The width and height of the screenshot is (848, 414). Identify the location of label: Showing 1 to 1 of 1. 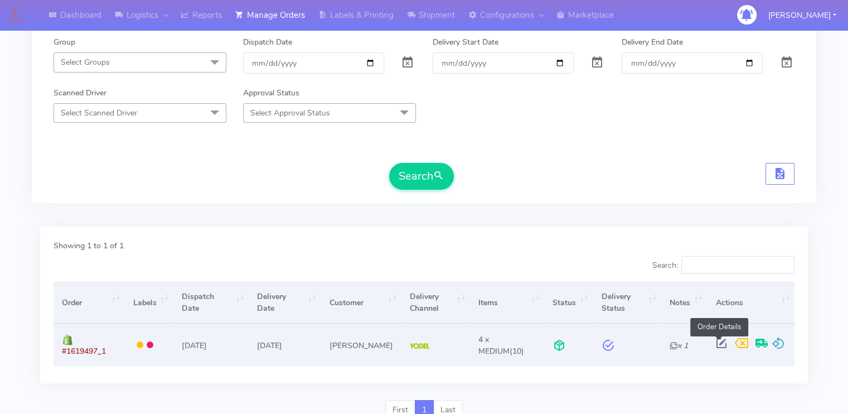
(89, 245).